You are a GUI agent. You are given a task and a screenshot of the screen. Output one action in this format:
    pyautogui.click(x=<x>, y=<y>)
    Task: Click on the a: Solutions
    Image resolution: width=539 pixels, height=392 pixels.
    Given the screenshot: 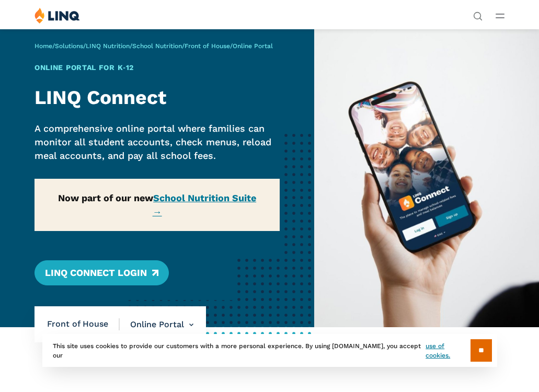 What is the action you would take?
    pyautogui.click(x=69, y=46)
    